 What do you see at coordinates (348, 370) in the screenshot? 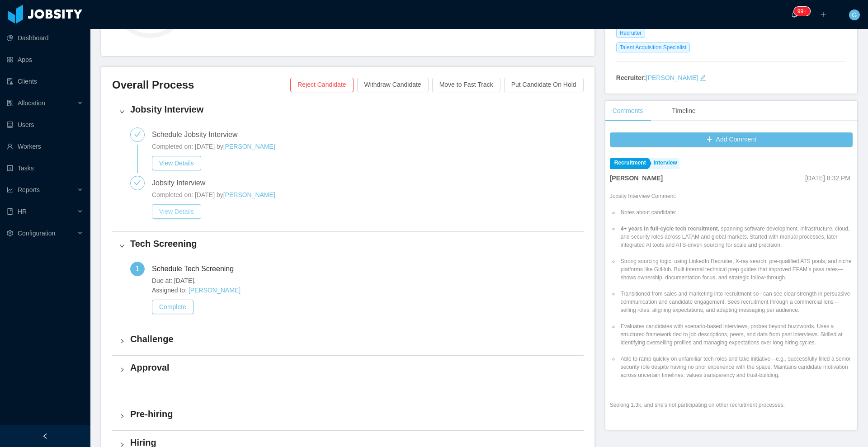
I see `div: icon: rightApproval` at bounding box center [348, 370].